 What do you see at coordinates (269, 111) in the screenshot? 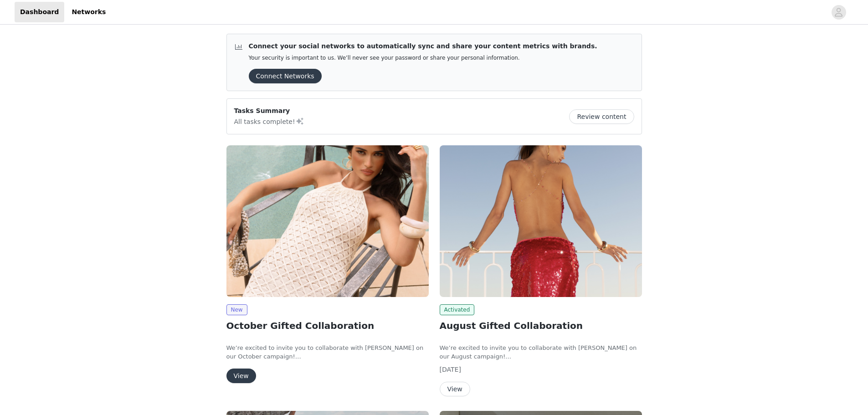
I see `p: Tasks Summary` at bounding box center [269, 111].